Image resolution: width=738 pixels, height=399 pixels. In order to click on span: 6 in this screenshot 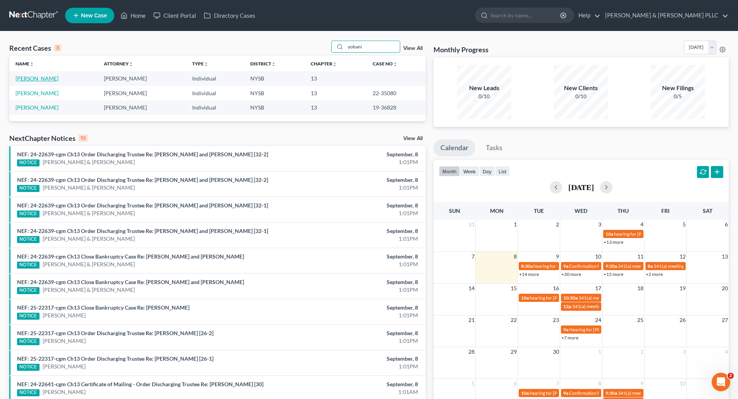, I will do `click(515, 384)`.